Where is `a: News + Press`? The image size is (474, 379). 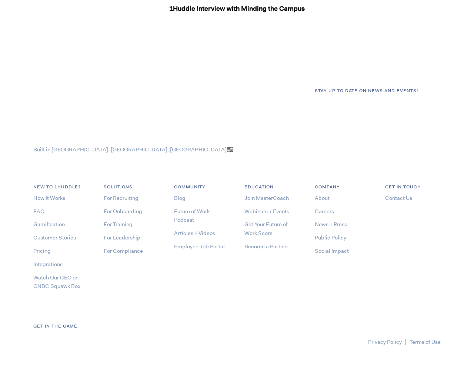 a: News + Press is located at coordinates (331, 224).